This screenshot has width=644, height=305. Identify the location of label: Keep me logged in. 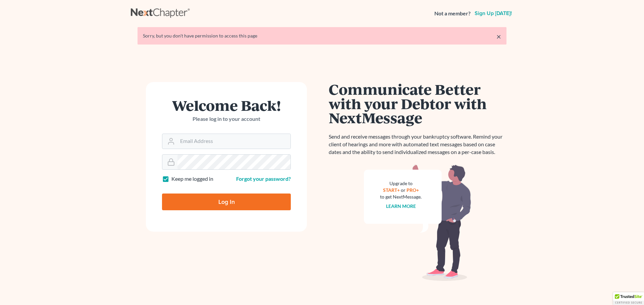
(192, 179).